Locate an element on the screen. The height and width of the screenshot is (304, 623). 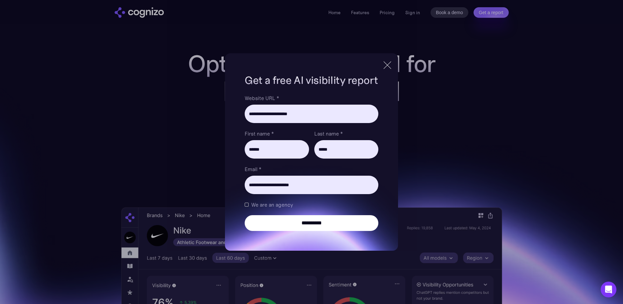
label: Last name * is located at coordinates (346, 133).